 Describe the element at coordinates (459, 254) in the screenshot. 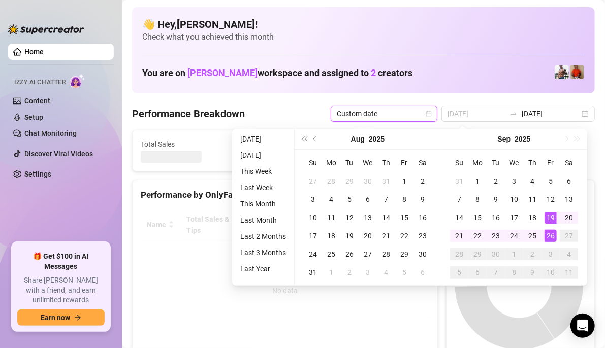

I see `td: 2025-09-28` at that location.